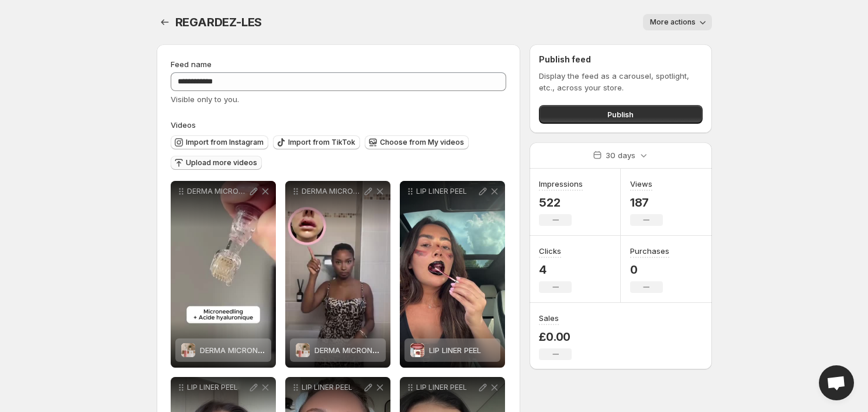 This screenshot has height=412, width=868. What do you see at coordinates (620, 114) in the screenshot?
I see `button: Publish` at bounding box center [620, 114].